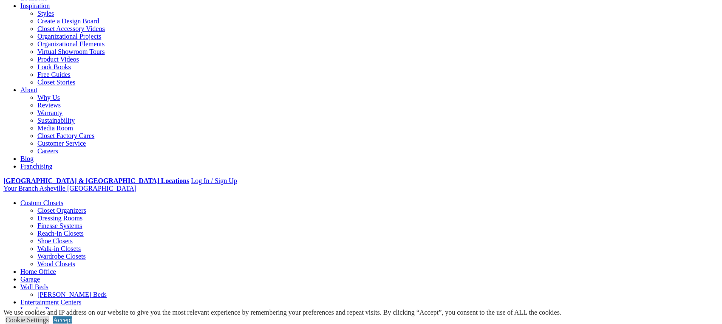  What do you see at coordinates (71, 51) in the screenshot?
I see `a: Virtual Showroom Tours` at bounding box center [71, 51].